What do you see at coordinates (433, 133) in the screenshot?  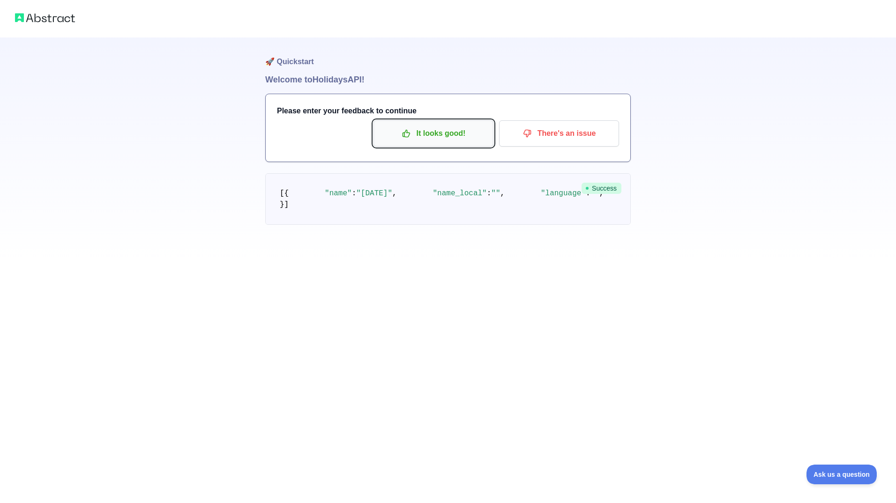 I see `button: It looks good!` at bounding box center [433, 133].